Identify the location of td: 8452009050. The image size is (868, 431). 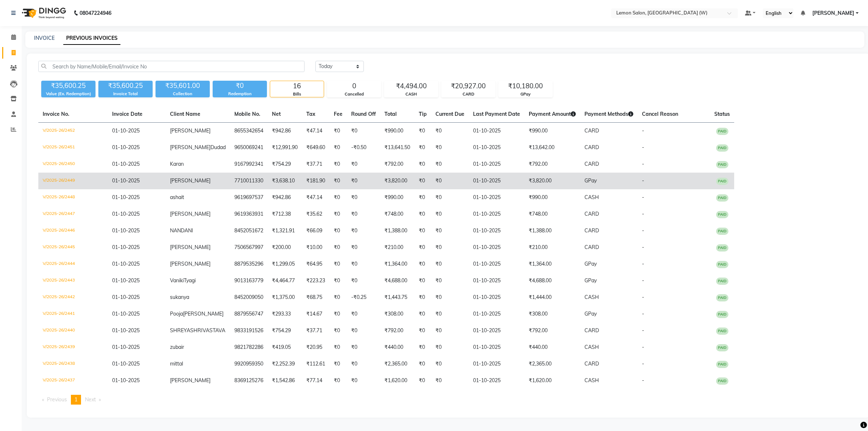
(249, 297).